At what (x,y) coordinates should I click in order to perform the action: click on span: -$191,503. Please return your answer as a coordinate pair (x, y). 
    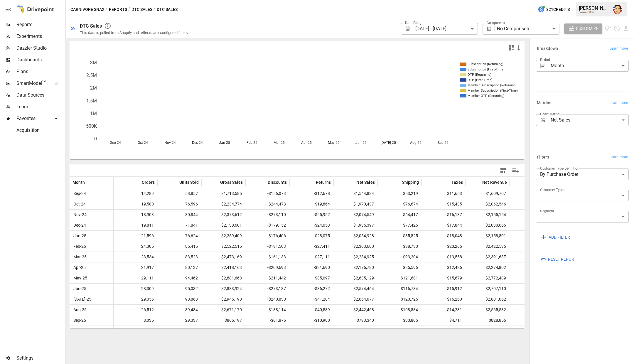
    Looking at the image, I should click on (268, 246).